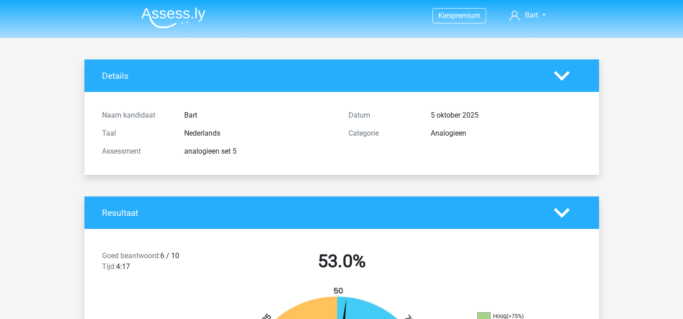 This screenshot has height=319, width=683. Describe the element at coordinates (383, 134) in the screenshot. I see `div: Categorie` at that location.